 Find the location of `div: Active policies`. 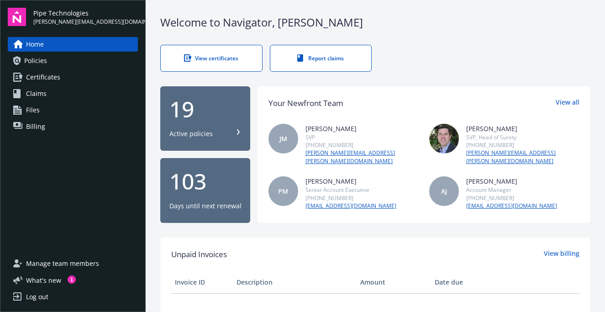

div: Active policies is located at coordinates (191, 134).